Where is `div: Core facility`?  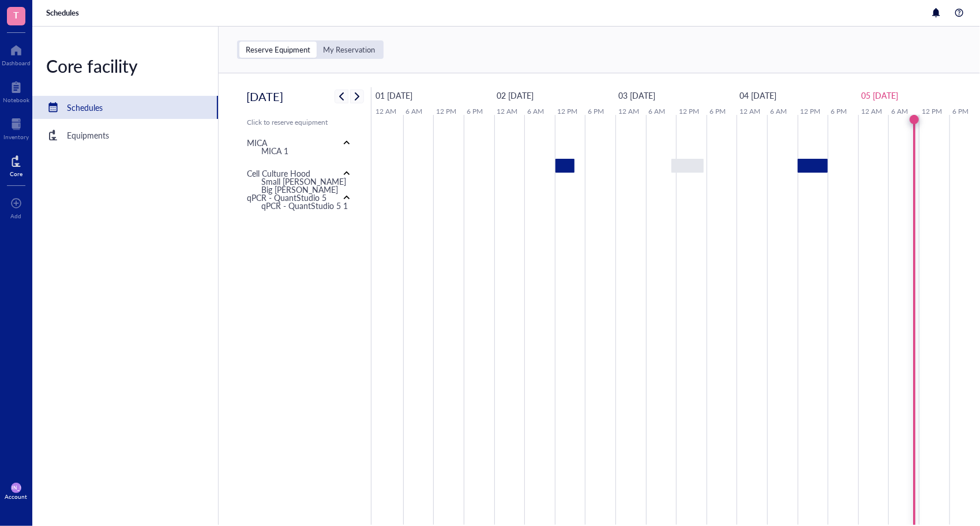 div: Core facility is located at coordinates (125, 66).